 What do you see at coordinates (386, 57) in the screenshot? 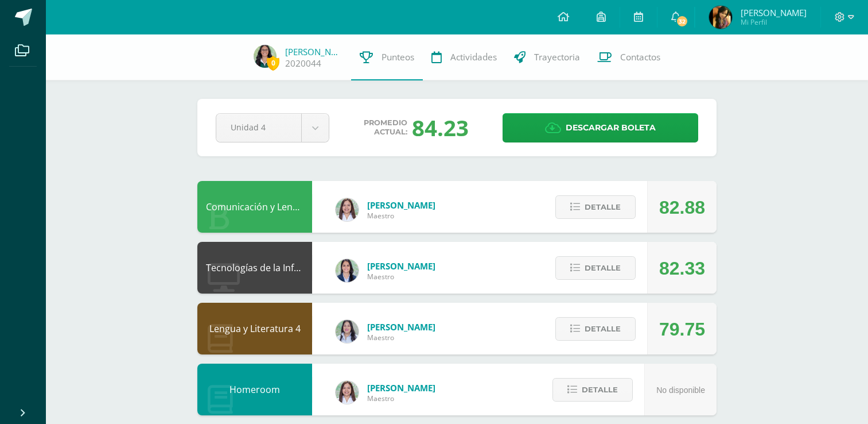
I see `a: Punteos` at bounding box center [386, 57].